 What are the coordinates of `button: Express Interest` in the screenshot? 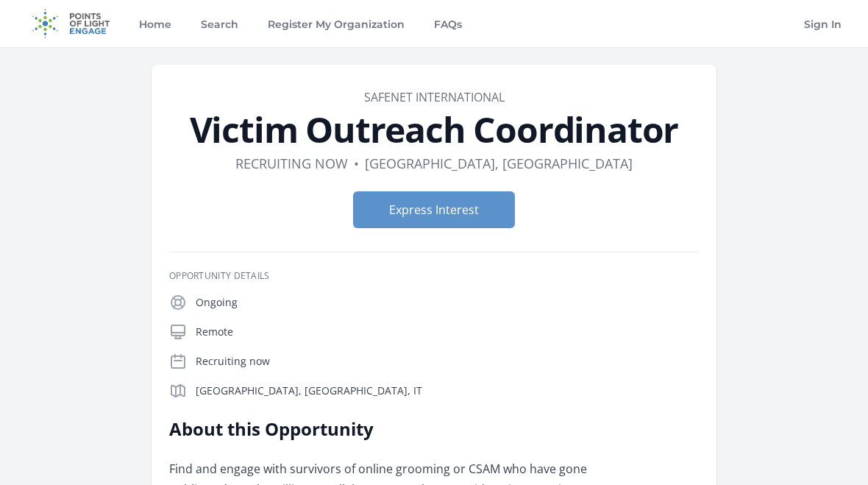 It's located at (434, 209).